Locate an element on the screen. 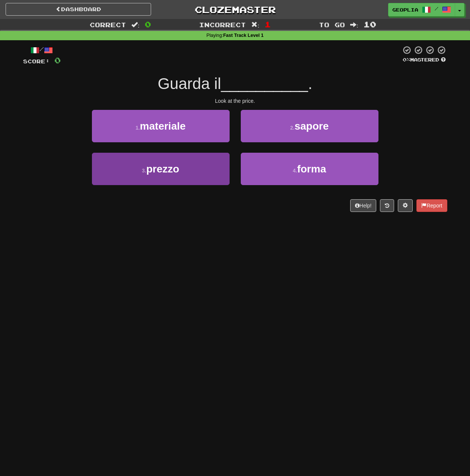 This screenshot has height=476, width=470. button: Round history (alt+y) is located at coordinates (387, 205).